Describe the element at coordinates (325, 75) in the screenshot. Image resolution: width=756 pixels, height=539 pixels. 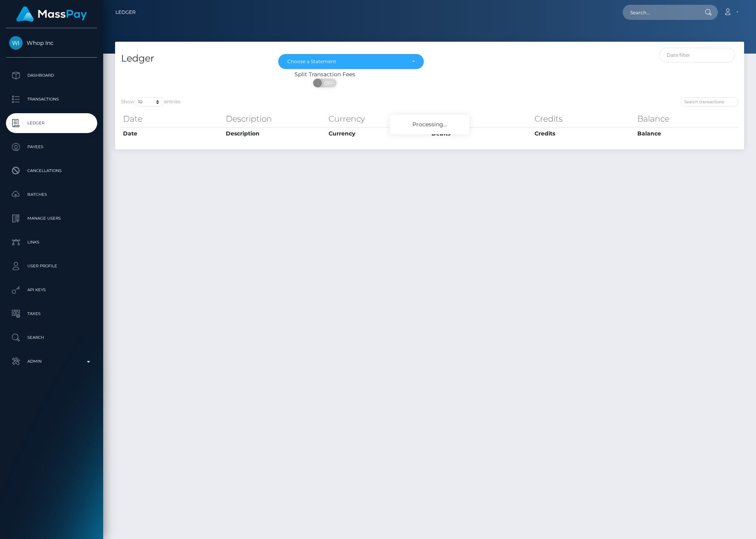
I see `div: Split Transaction Fees` at that location.